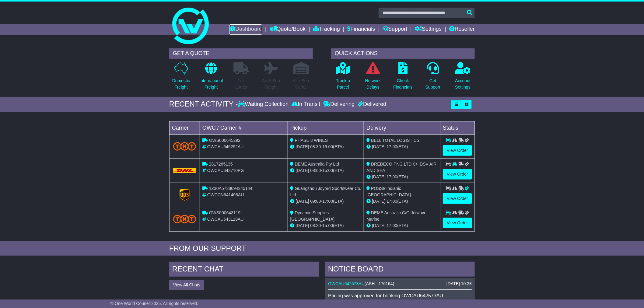 This screenshot has height=308, width=644. What do you see at coordinates (433, 78) in the screenshot?
I see `a: GetSupport` at bounding box center [433, 78].